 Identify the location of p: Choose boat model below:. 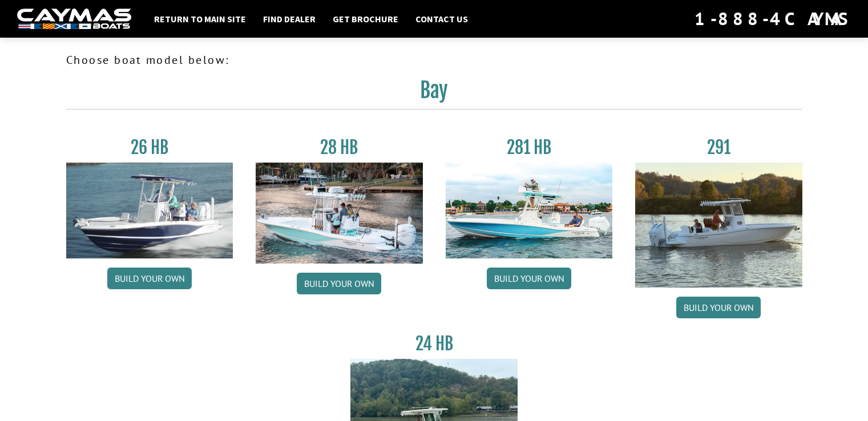
(434, 60).